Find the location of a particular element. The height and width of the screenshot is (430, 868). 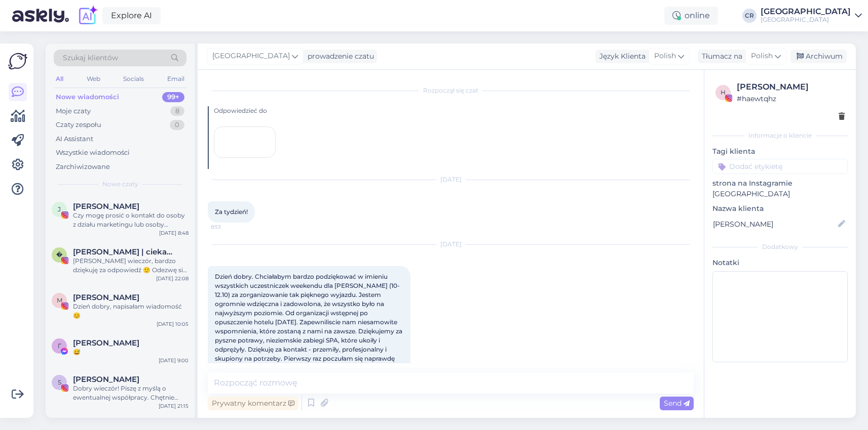

span: 8:53 is located at coordinates (230, 227).